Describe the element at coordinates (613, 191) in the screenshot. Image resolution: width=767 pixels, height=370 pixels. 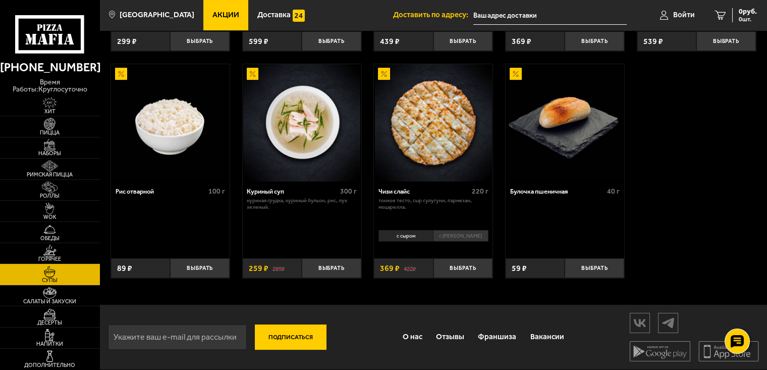
I see `span: 40 г` at that location.